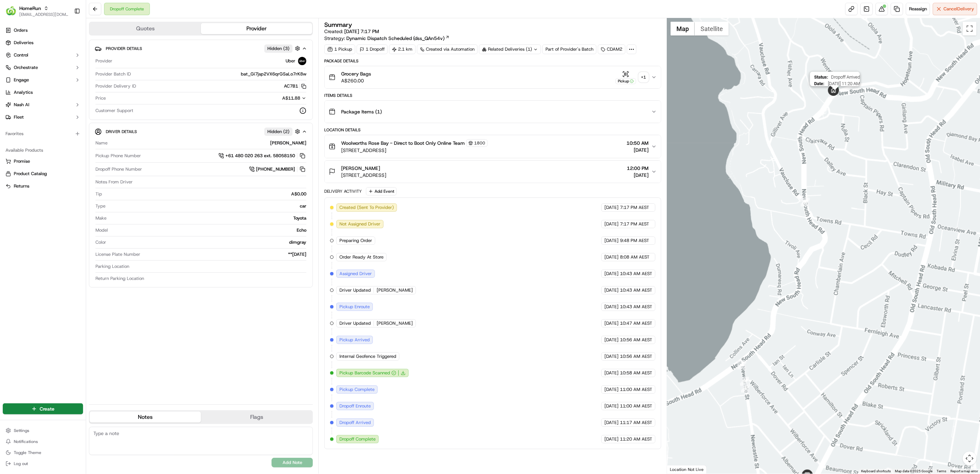  What do you see at coordinates (30, 158) in the screenshot?
I see `a: 📗Knowledge Base` at bounding box center [30, 158].